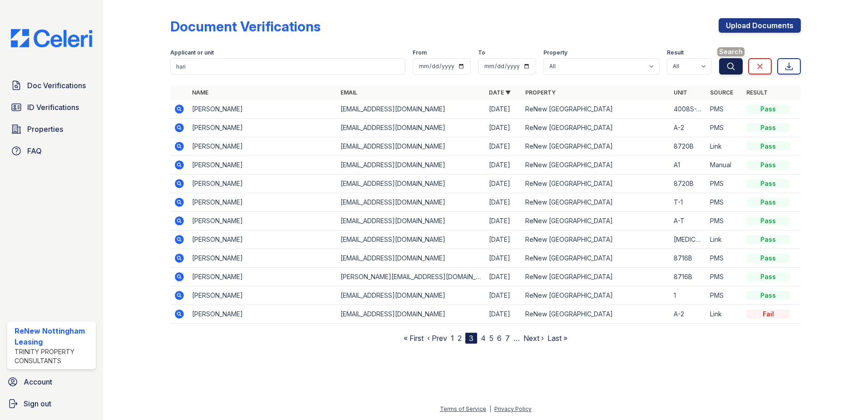 Image resolution: width=868 pixels, height=420 pixels. I want to click on a: ‹ Prev, so click(437, 338).